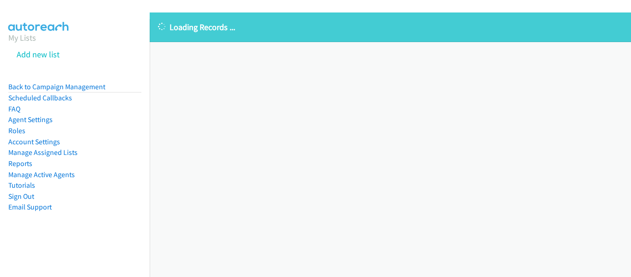 The width and height of the screenshot is (631, 277). What do you see at coordinates (17, 130) in the screenshot?
I see `a: Roles` at bounding box center [17, 130].